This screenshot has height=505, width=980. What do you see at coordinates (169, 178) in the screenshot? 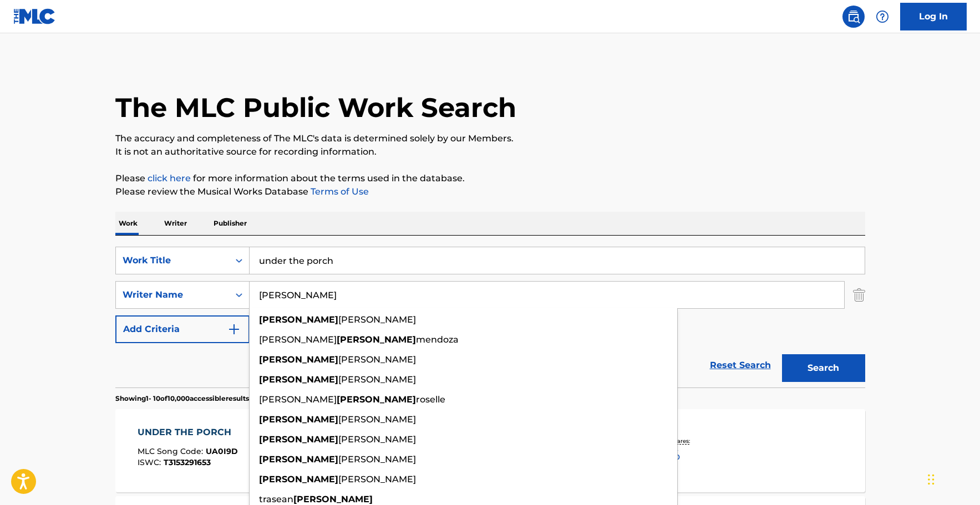
I see `a: click here` at bounding box center [169, 178].